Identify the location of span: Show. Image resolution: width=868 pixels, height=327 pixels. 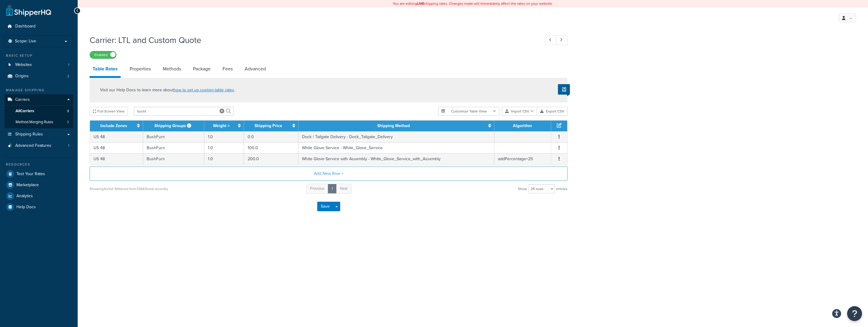
(522, 189).